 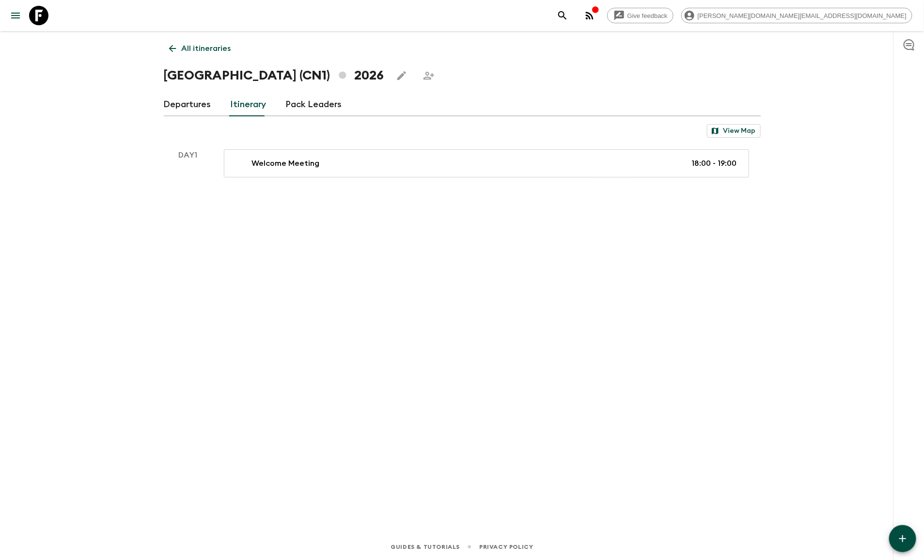 I want to click on a: Privacy Policy, so click(x=506, y=546).